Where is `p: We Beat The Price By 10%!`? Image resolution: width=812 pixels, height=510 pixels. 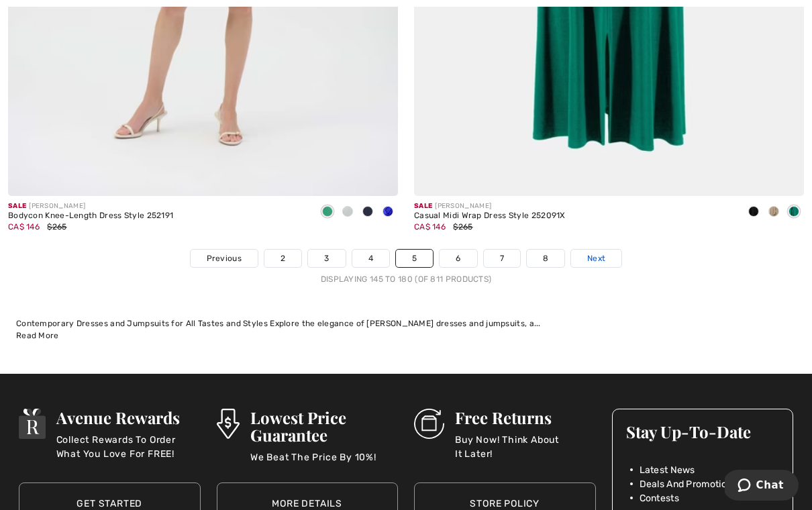
p: We Beat The Price By 10%! is located at coordinates (324, 464).